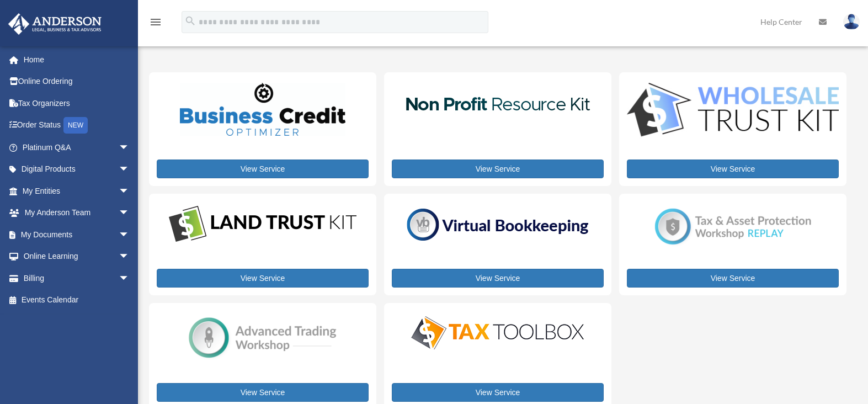 Image resolution: width=868 pixels, height=404 pixels. Describe the element at coordinates (77, 278) in the screenshot. I see `a: Billingarrow_drop_down` at that location.